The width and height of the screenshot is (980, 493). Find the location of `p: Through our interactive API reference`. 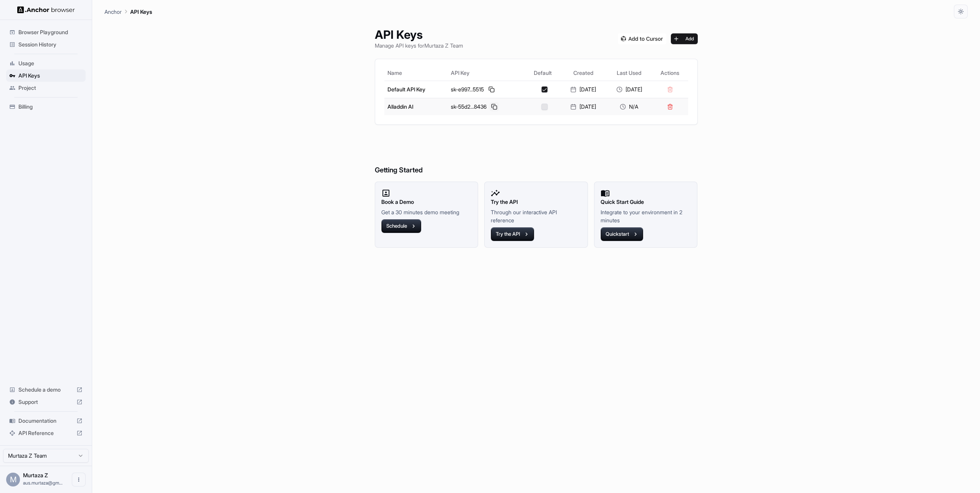

p: Through our interactive API reference is located at coordinates (536, 216).